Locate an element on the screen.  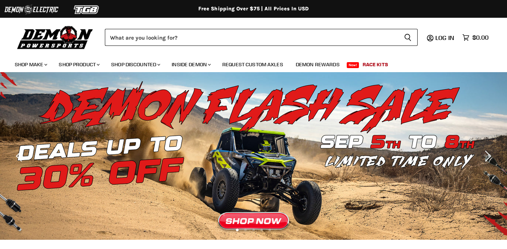
a: Request Custom Axles is located at coordinates (253, 64).